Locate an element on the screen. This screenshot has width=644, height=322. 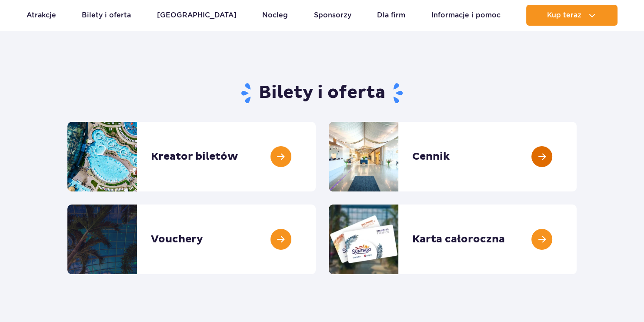
a: Dla firm is located at coordinates (391, 15).